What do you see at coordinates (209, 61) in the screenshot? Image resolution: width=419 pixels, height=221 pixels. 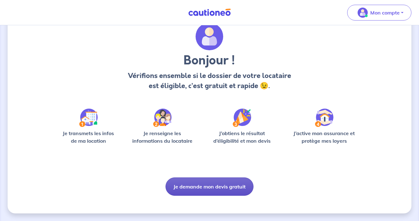 I see `h3: Bonjour !` at bounding box center [209, 61].